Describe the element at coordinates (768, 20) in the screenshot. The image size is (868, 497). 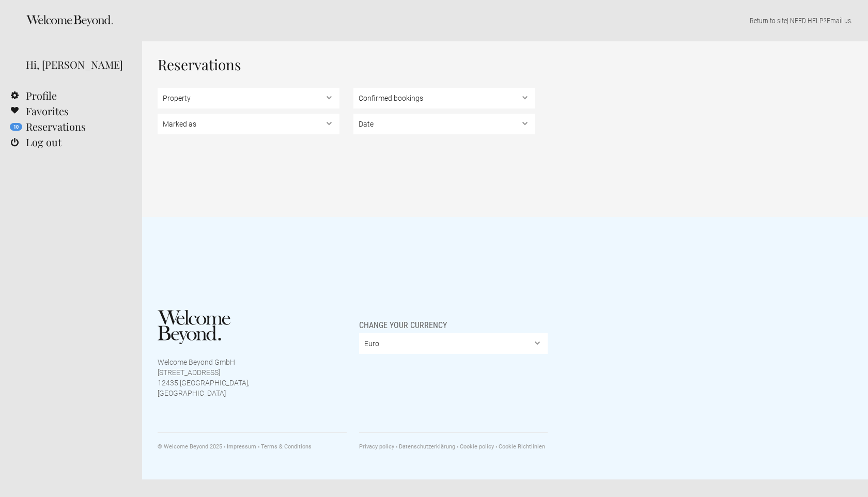
I see `a: Return to site` at that location.